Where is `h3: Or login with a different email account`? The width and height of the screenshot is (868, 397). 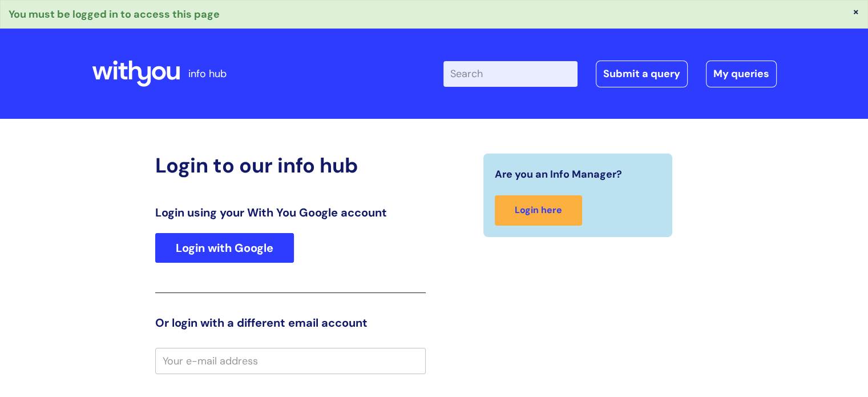
h3: Or login with a different email account is located at coordinates (290, 323).